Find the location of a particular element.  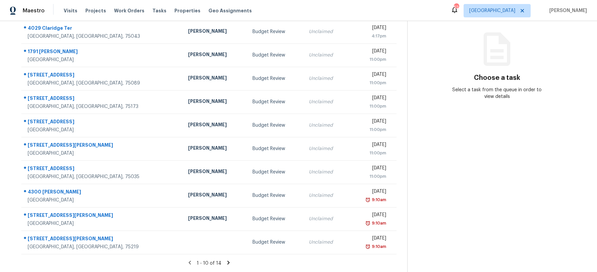

div: 52 is located at coordinates (457, 7).